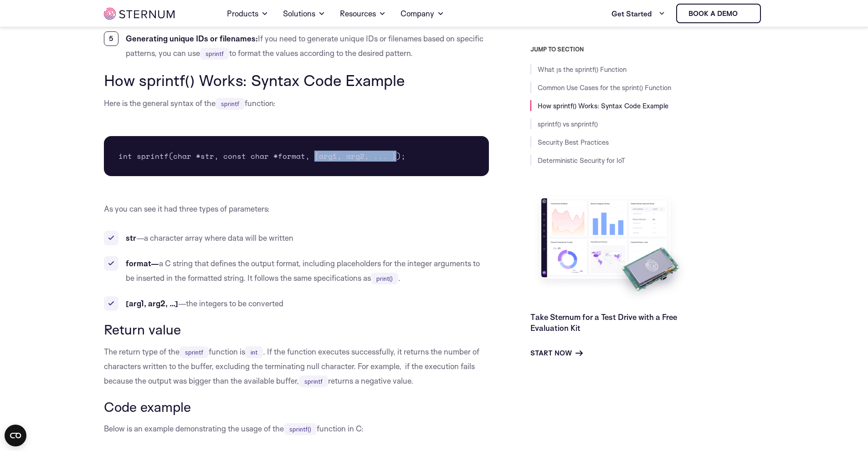 This screenshot has height=451, width=868. What do you see at coordinates (610, 248) in the screenshot?
I see `img: Take Sternum for a Test Drive with a Free Evaluation Kit` at bounding box center [610, 248].